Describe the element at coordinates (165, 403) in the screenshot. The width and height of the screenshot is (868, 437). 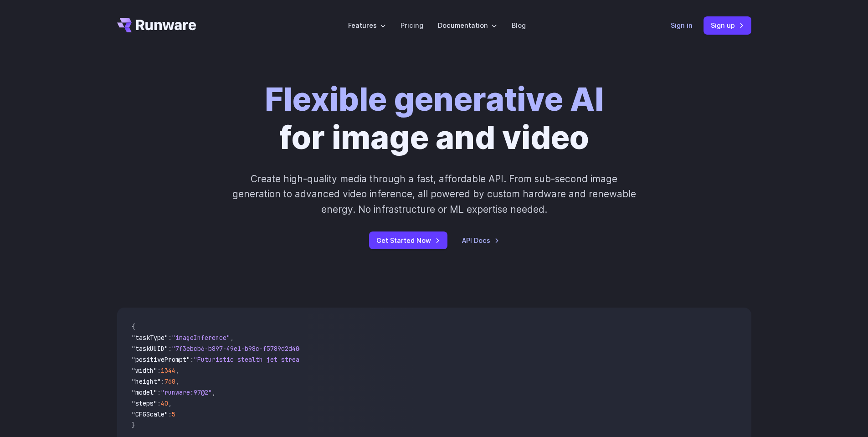
I see `span: 40` at that location.